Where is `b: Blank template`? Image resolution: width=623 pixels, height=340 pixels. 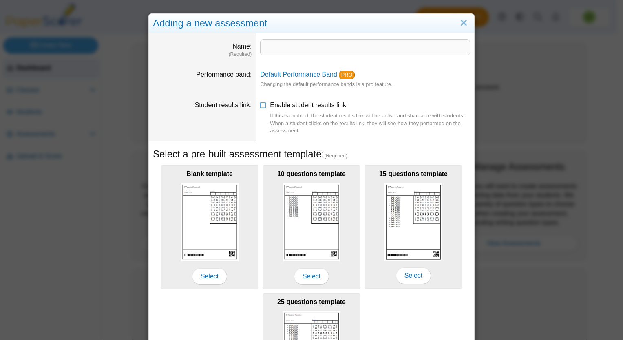 b: Blank template is located at coordinates (210, 174).